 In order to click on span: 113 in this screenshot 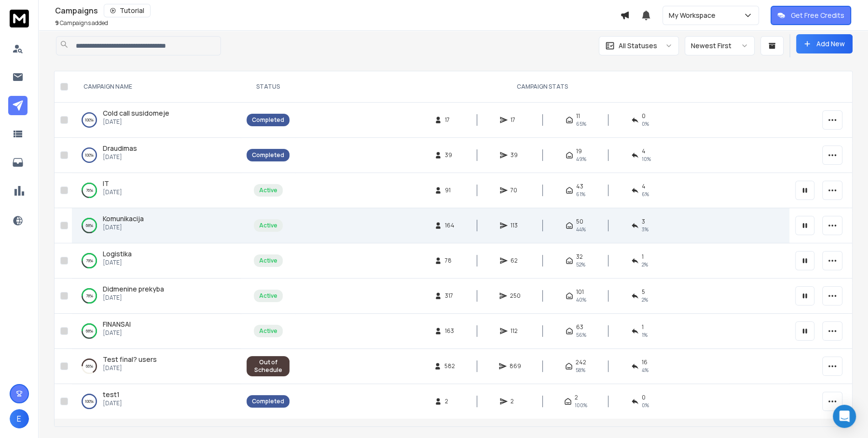, I will do `click(515, 226)`.